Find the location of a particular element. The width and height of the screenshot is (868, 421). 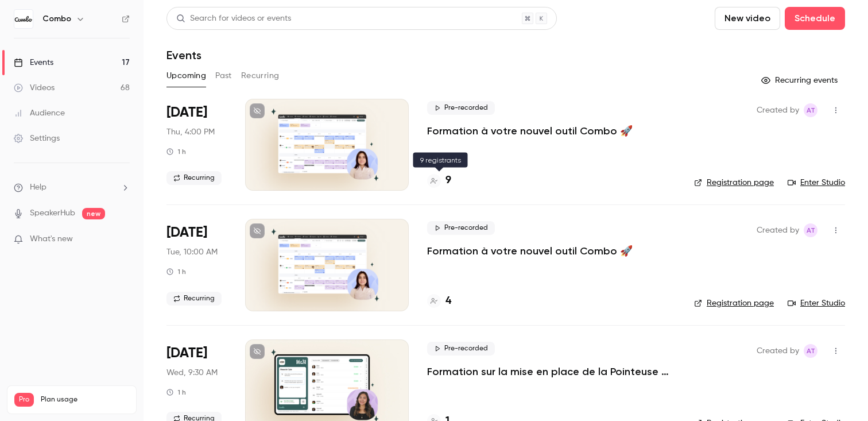

h6: Combo is located at coordinates (57, 19).